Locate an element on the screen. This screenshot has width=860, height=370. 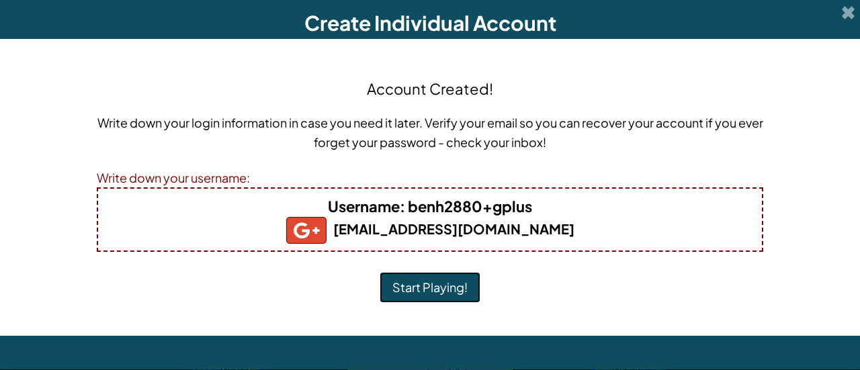
button: Start Playing! is located at coordinates (430, 287).